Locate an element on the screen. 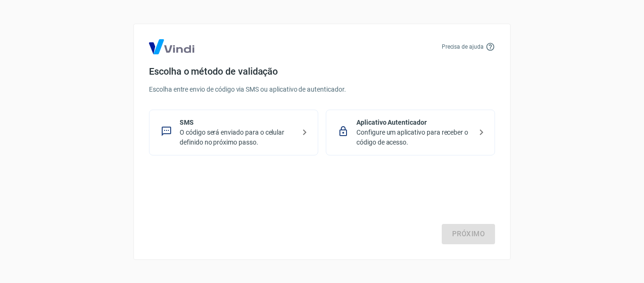  p: SMS is located at coordinates (237, 123).